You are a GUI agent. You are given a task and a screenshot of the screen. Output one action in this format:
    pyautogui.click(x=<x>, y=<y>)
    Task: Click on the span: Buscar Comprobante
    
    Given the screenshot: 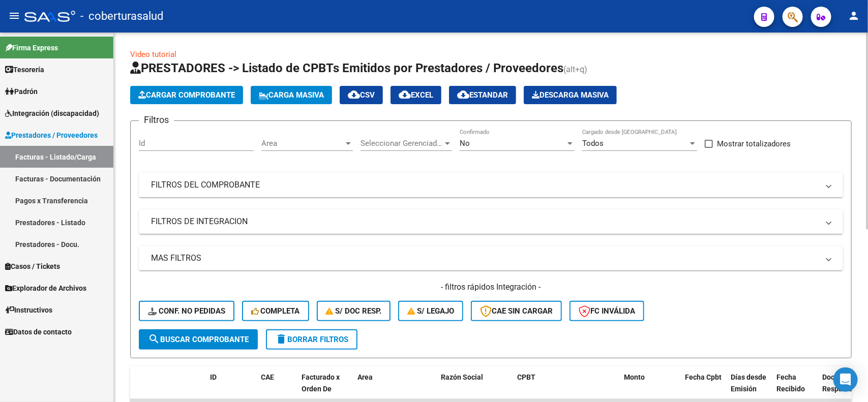 What is the action you would take?
    pyautogui.click(x=198, y=339)
    